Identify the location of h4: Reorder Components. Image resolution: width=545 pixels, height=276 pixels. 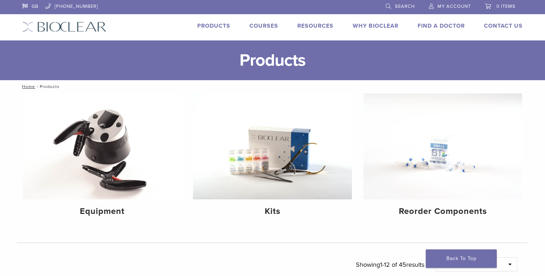
(443, 211).